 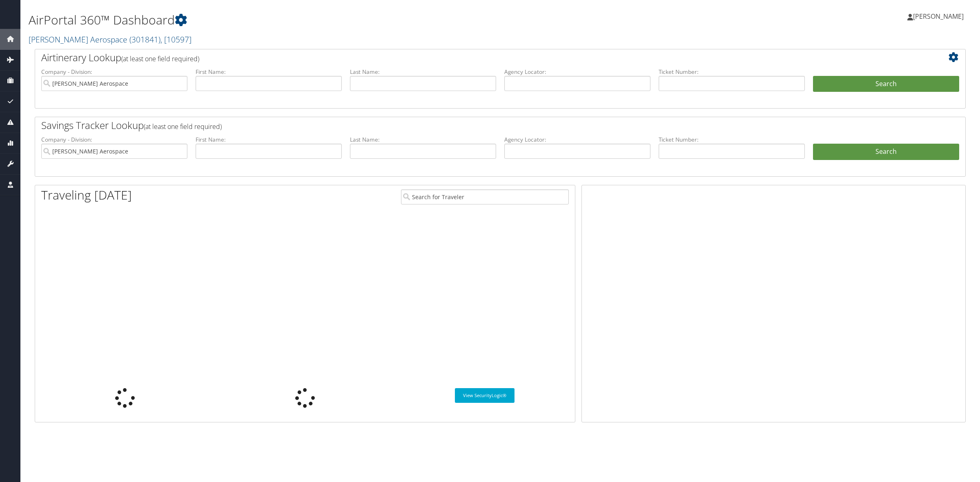 I want to click on input: Search for Traveler, so click(x=485, y=197).